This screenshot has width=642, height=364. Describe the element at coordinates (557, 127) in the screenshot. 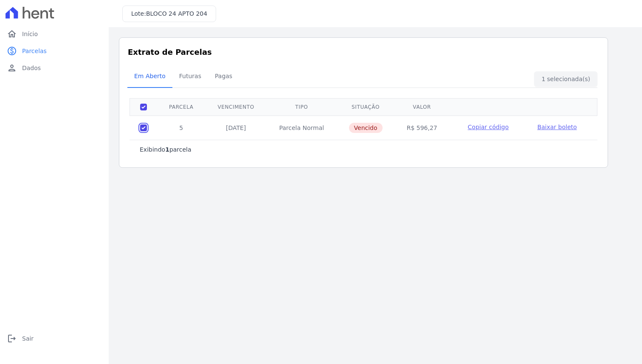

I see `a: Baixar boleto` at that location.